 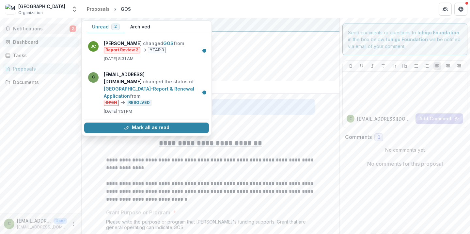 What do you see at coordinates (405, 150) in the screenshot?
I see `p: No comments yet` at bounding box center [405, 150].